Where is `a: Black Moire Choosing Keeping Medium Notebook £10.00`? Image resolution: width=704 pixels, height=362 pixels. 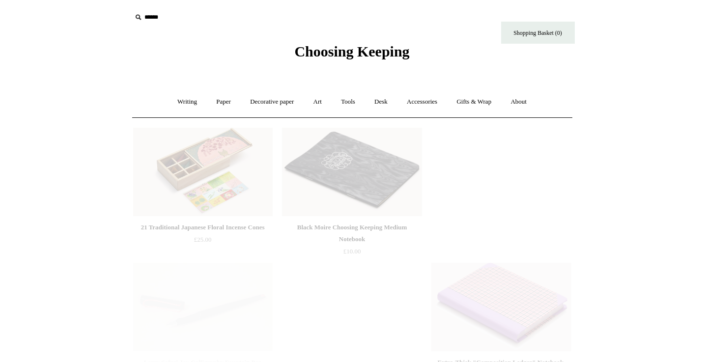
a: Black Moire Choosing Keeping Medium Notebook £10.00 is located at coordinates (352, 242).